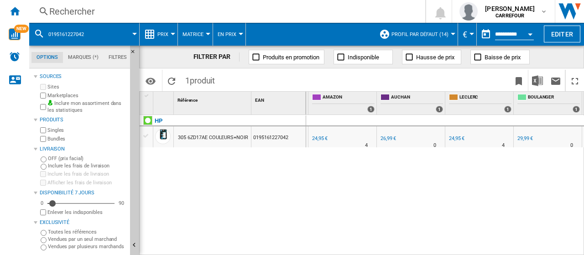  I want to click on div: Sources, so click(83, 77).